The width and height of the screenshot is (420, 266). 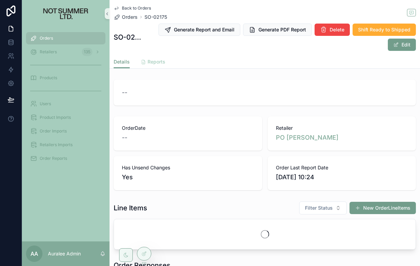 What do you see at coordinates (336, 30) in the screenshot?
I see `span: Delete` at bounding box center [336, 30].